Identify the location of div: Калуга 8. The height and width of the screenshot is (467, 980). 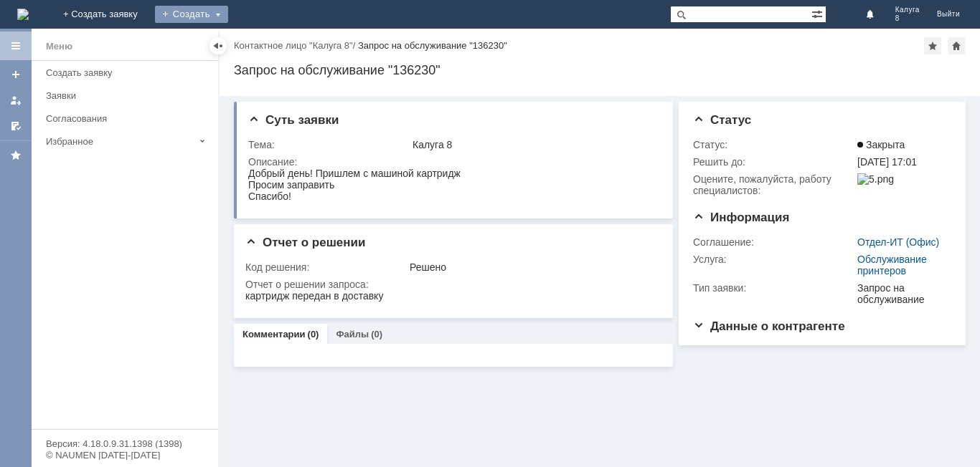
(533, 145).